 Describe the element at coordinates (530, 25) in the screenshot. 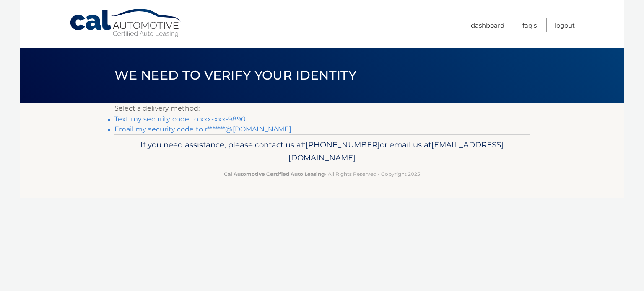

I see `a: FAQ's` at that location.